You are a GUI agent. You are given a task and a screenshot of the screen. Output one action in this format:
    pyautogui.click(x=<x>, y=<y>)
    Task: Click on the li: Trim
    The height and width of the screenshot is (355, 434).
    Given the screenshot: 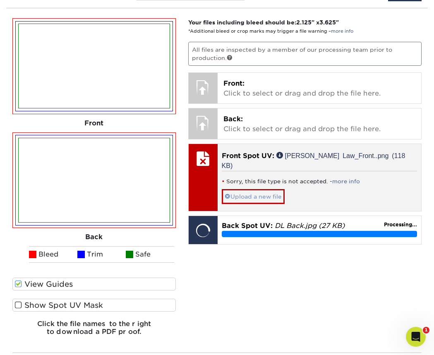 What is the action you would take?
    pyautogui.click(x=101, y=255)
    